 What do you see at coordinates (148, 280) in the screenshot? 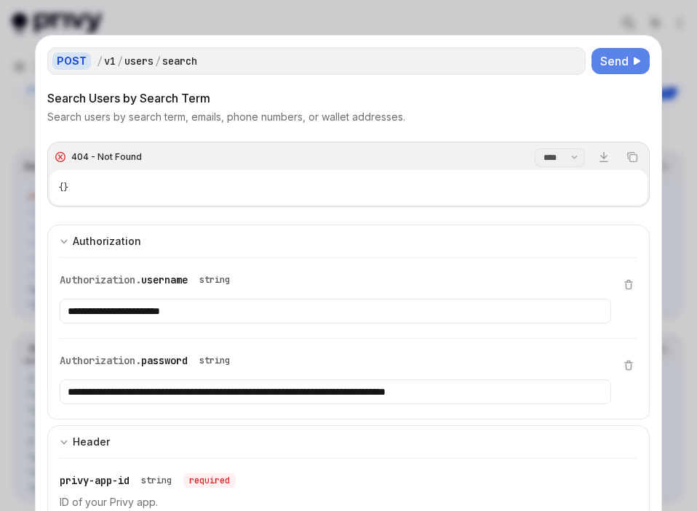
I see `div: Authorization.username` at bounding box center [148, 280].